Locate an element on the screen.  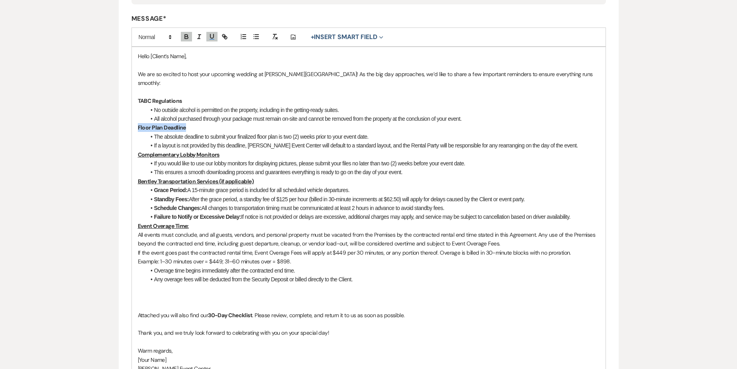
strong: Schedule Changes: is located at coordinates (178, 208).